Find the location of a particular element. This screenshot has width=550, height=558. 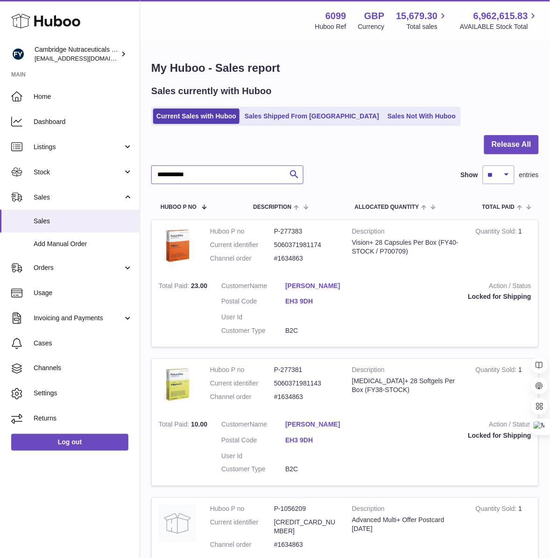

button: Release All is located at coordinates (511, 145).